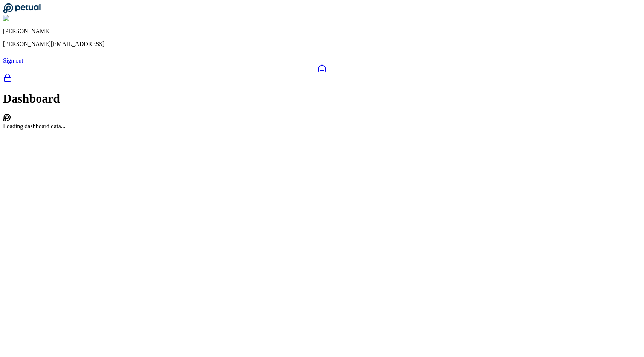  Describe the element at coordinates (322, 79) in the screenshot. I see `a: SOC` at that location.